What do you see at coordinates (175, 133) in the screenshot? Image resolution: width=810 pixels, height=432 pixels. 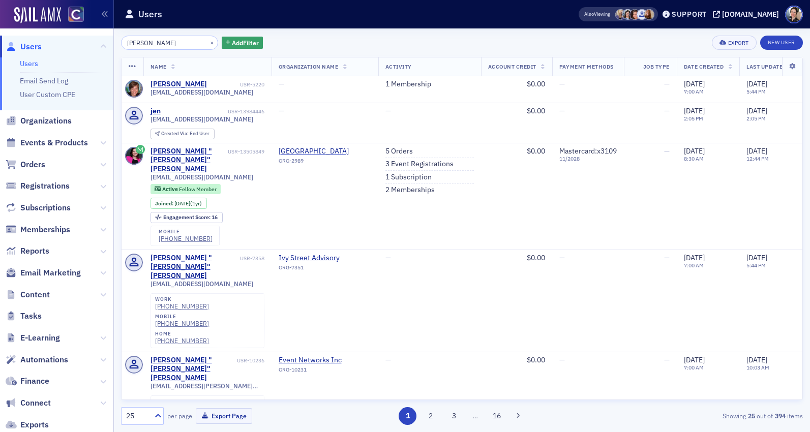 I see `span: Created Via :` at bounding box center [175, 133].